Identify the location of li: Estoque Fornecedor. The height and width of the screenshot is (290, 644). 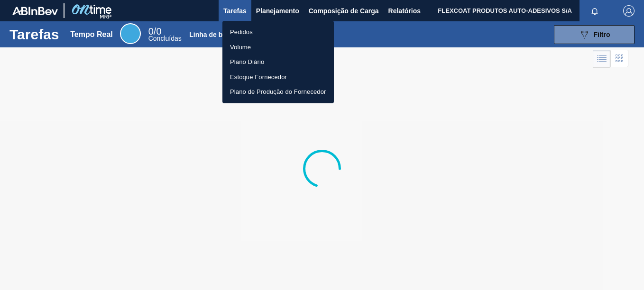
(278, 77).